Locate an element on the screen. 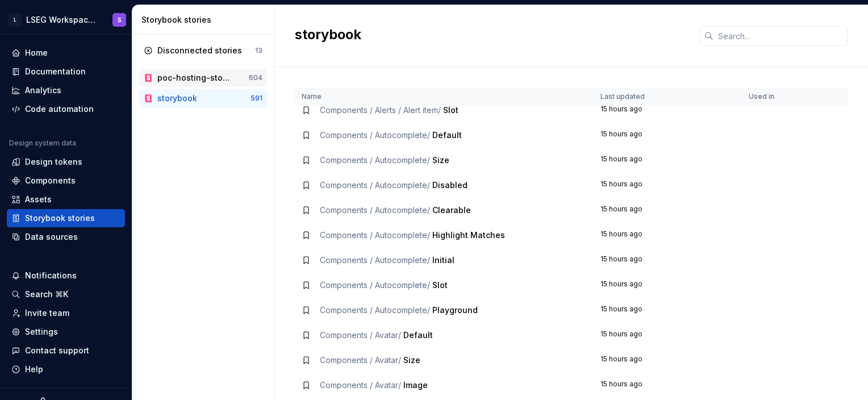 This screenshot has height=400, width=868. div: Help is located at coordinates (35, 369).